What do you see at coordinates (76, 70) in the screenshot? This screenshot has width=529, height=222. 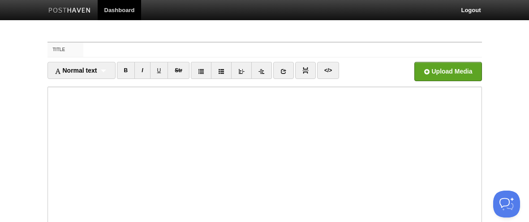 I see `span: Normal text` at bounding box center [76, 70].